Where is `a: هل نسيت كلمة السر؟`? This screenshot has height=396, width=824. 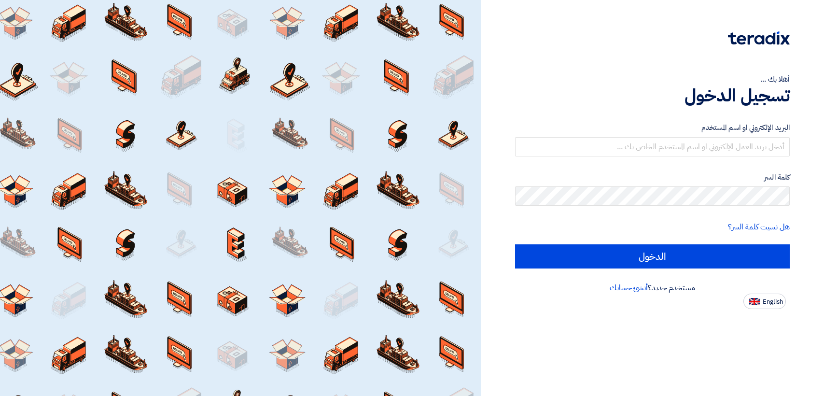
a: هل نسيت كلمة السر؟ is located at coordinates (759, 227).